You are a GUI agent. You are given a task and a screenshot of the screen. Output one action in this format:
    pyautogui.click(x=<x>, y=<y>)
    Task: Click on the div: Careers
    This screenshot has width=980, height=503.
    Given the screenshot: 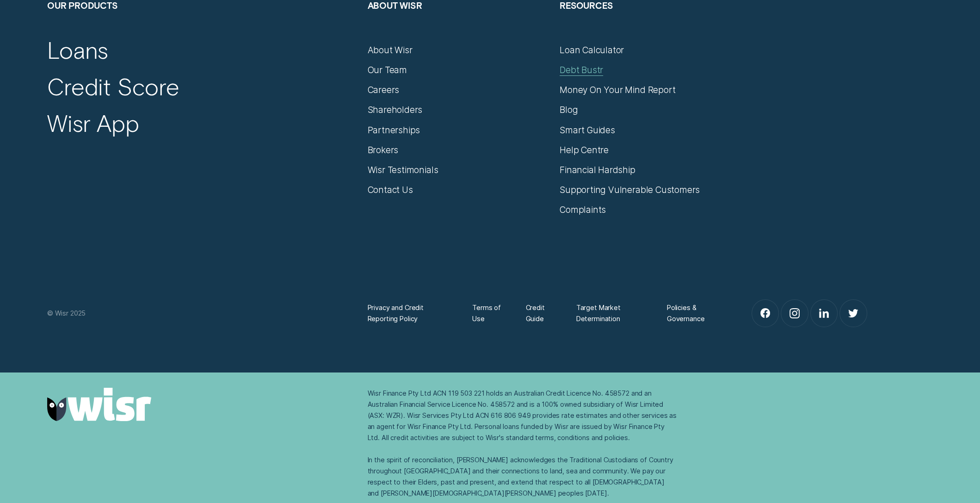 What is the action you would take?
    pyautogui.click(x=383, y=90)
    